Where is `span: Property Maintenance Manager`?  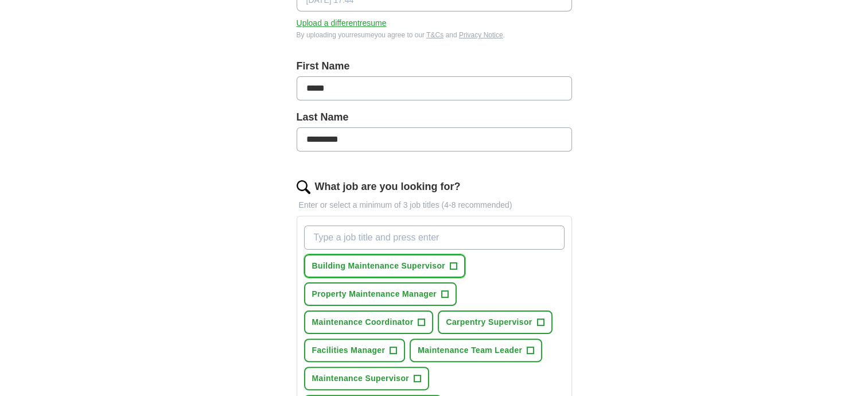 span: Property Maintenance Manager is located at coordinates (374, 293).